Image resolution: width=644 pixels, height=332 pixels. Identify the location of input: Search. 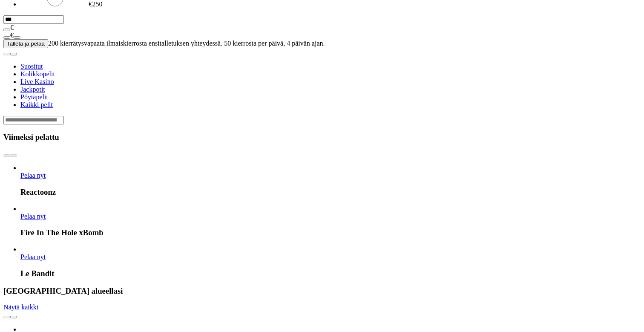
(34, 120).